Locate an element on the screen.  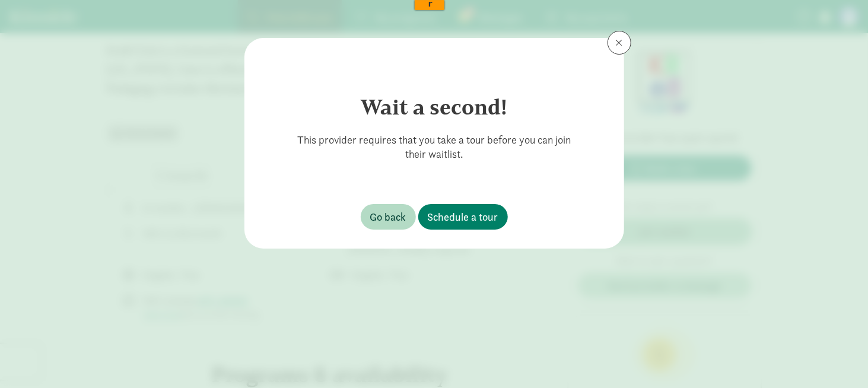
a: Copy is located at coordinates (212, 16).